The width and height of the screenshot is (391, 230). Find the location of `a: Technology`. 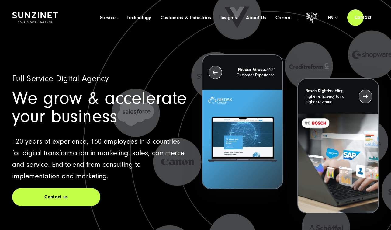

a: Technology is located at coordinates (139, 18).